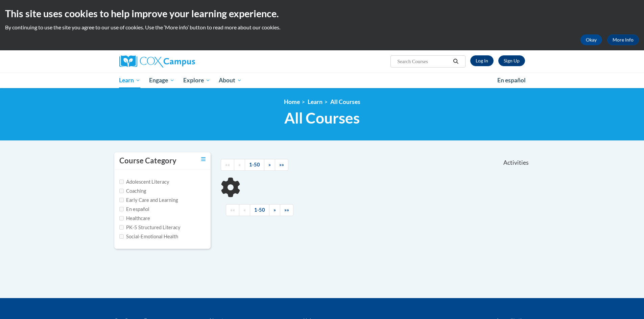 The image size is (644, 319). I want to click on span: Engage, so click(162, 80).